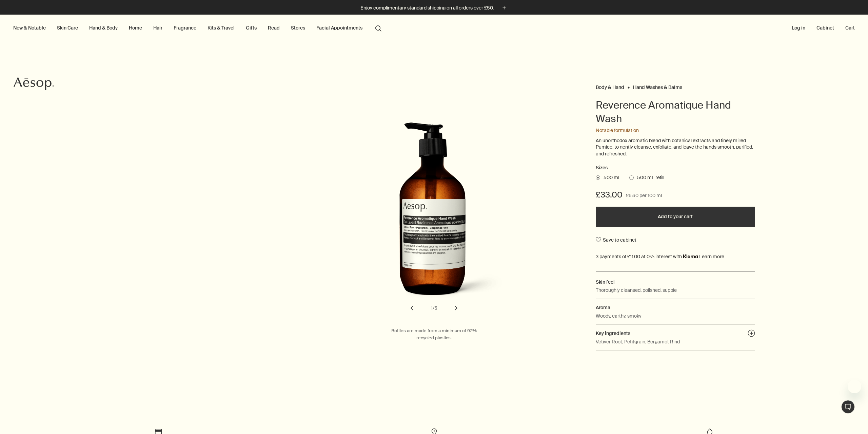  What do you see at coordinates (676, 112) in the screenshot?
I see `h1: Reverence Aromatique Hand Wash` at bounding box center [676, 112].